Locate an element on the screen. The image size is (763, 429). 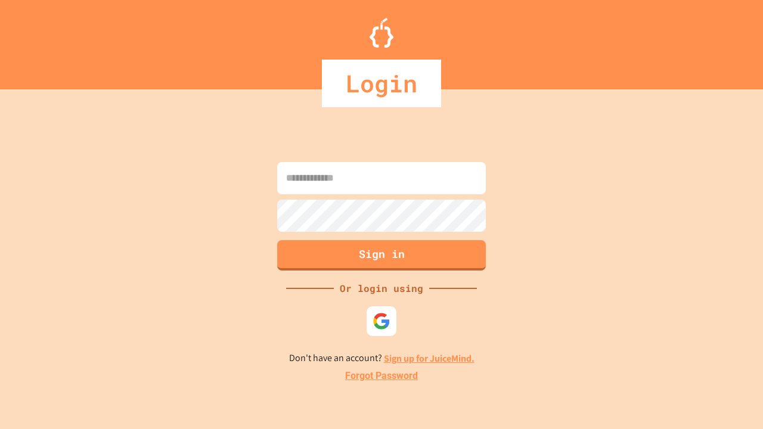
a: Forgot Password is located at coordinates (382, 376).